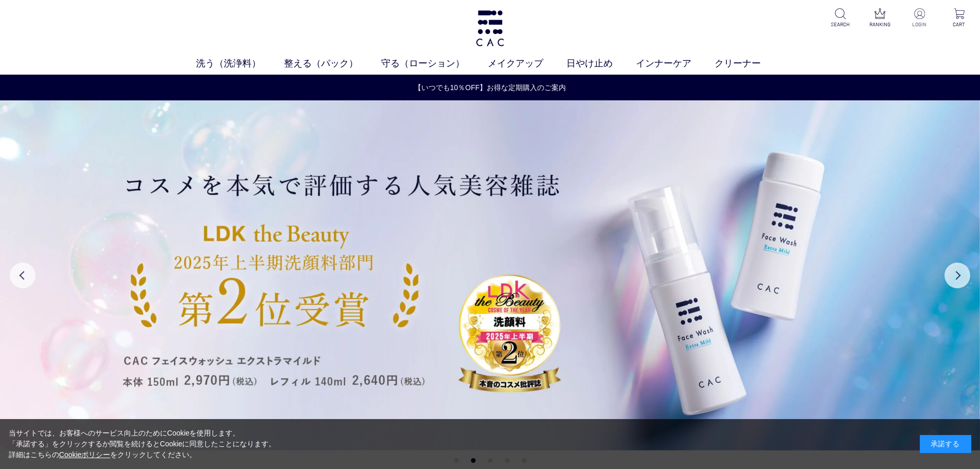 The width and height of the screenshot is (980, 469). What do you see at coordinates (919, 18) in the screenshot?
I see `a: LOGIN` at bounding box center [919, 18].